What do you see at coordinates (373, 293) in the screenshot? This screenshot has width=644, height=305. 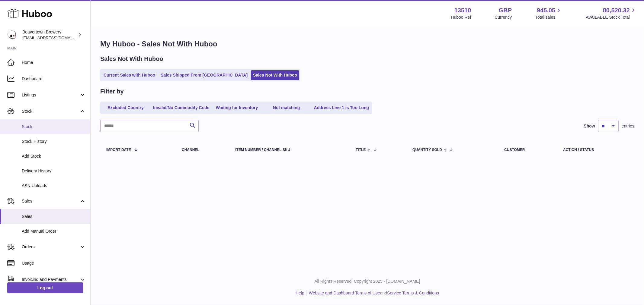 I see `li: and` at bounding box center [373, 293].